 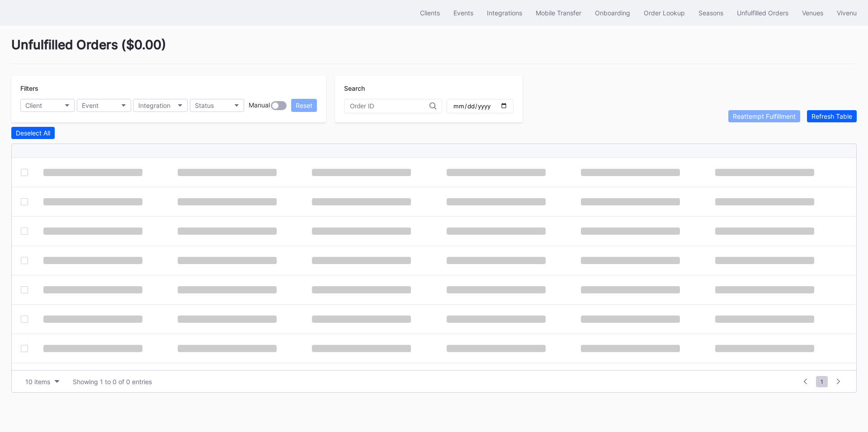 What do you see at coordinates (104, 105) in the screenshot?
I see `button: Event` at bounding box center [104, 105].